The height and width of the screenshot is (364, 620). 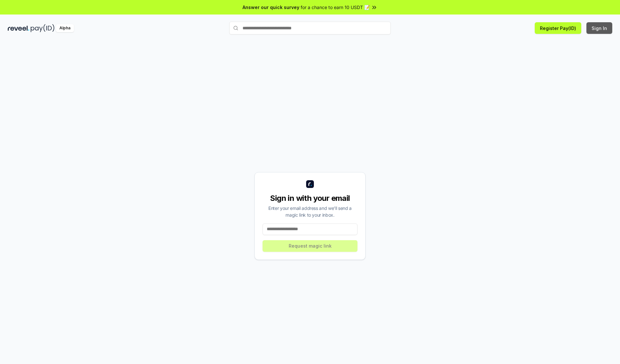 What do you see at coordinates (335, 7) in the screenshot?
I see `span: for a chance to earn 10 USDT 📝` at bounding box center [335, 7].